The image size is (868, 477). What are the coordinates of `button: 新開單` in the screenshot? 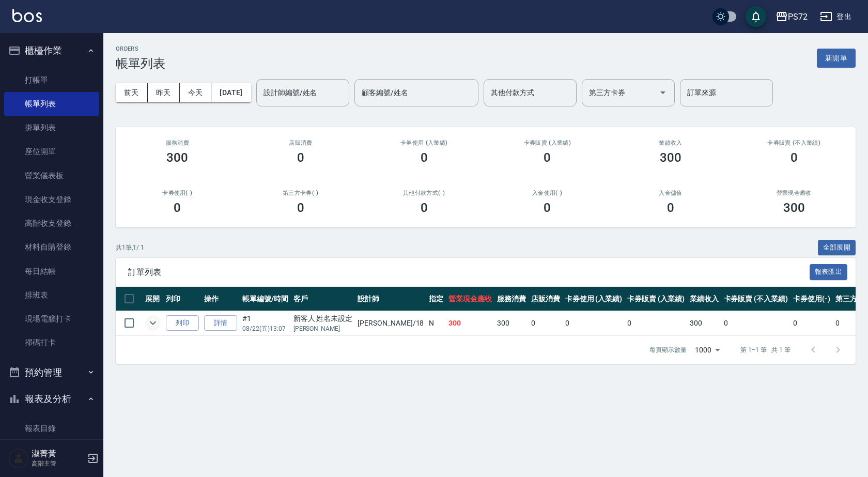 It's located at (836, 58).